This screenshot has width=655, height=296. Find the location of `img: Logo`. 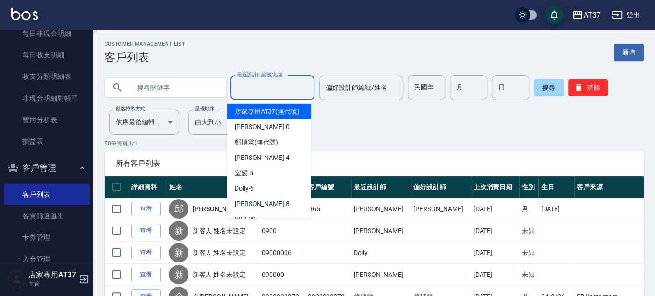

img: Logo is located at coordinates (24, 14).